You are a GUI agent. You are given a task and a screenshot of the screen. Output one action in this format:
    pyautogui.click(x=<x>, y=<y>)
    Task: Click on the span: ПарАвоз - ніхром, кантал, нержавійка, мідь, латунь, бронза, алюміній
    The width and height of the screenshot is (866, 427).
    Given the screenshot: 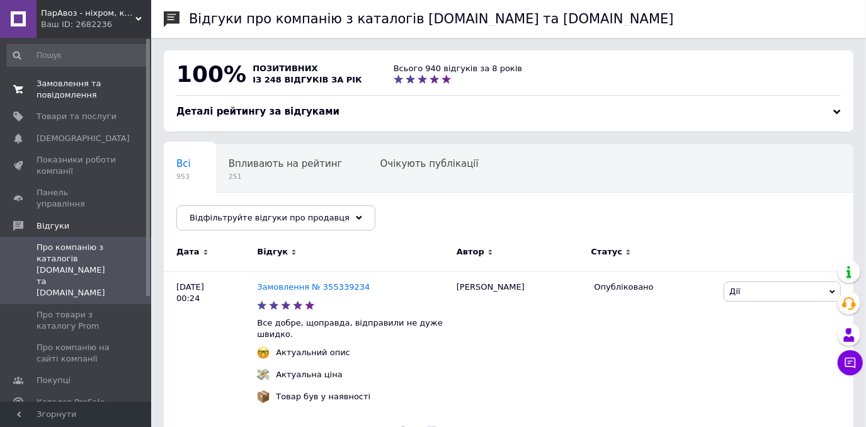 What is the action you would take?
    pyautogui.click(x=88, y=13)
    